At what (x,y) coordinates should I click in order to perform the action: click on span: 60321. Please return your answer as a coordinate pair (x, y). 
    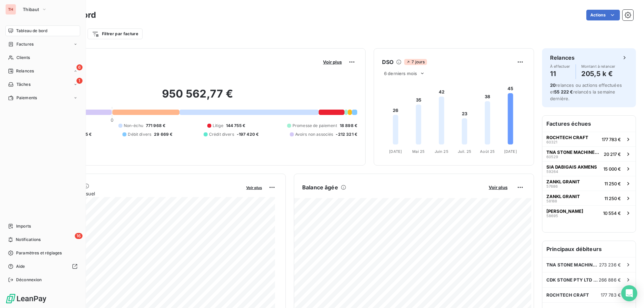
    Looking at the image, I should click on (552, 142).